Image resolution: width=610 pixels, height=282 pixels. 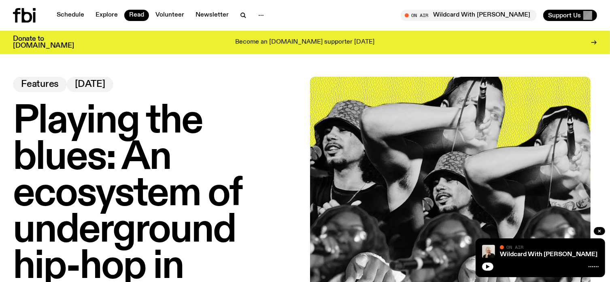 What do you see at coordinates (70, 15) in the screenshot?
I see `a: Schedule` at bounding box center [70, 15].